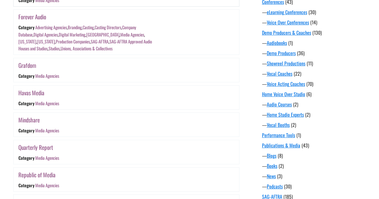  What do you see at coordinates (27, 65) in the screenshot?
I see `a: Grafdom` at bounding box center [27, 65].